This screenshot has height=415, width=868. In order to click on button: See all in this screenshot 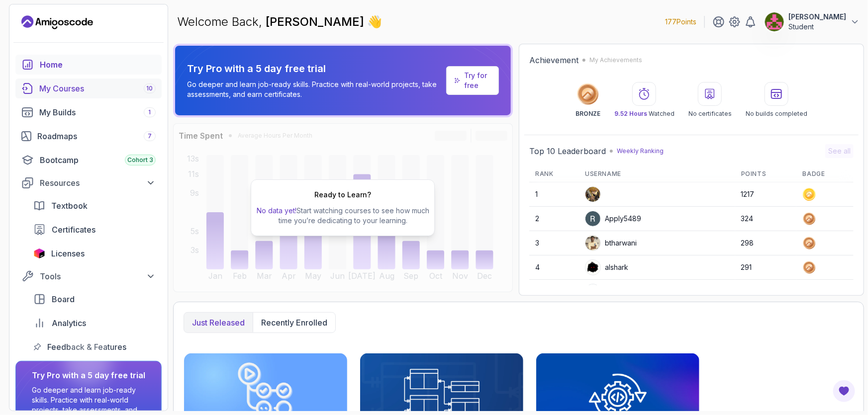, I will do `click(839, 152)`.